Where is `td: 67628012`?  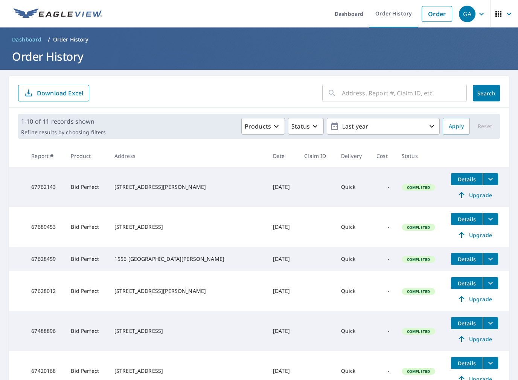 td: 67628012 is located at coordinates (45, 291).